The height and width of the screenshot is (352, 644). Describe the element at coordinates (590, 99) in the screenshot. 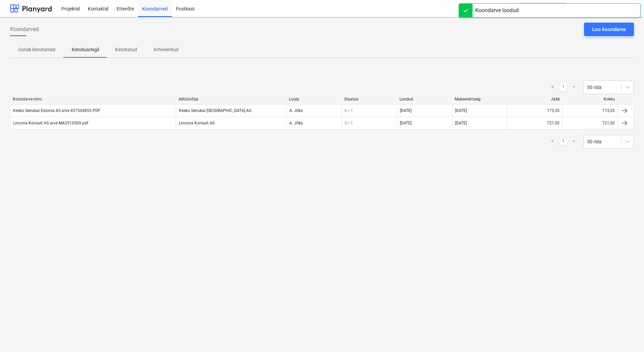

I see `div: Kokku` at that location.